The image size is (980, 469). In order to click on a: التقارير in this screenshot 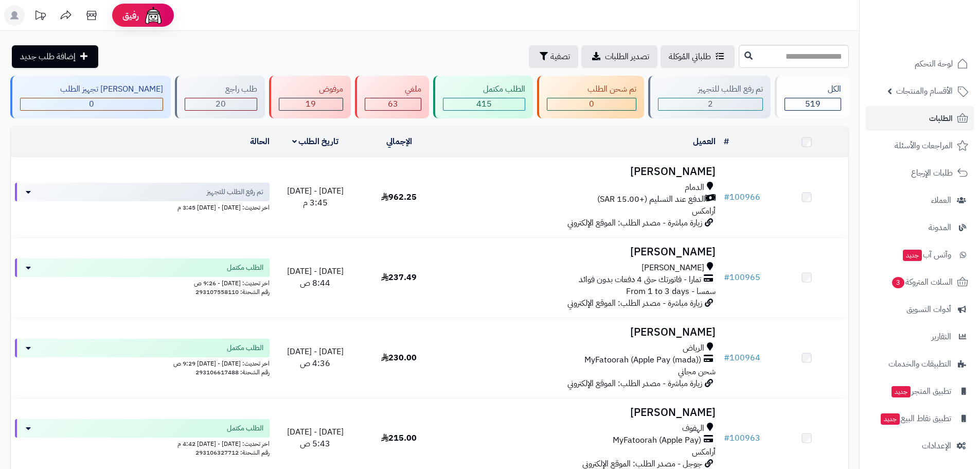, I will do `click(919, 336)`.